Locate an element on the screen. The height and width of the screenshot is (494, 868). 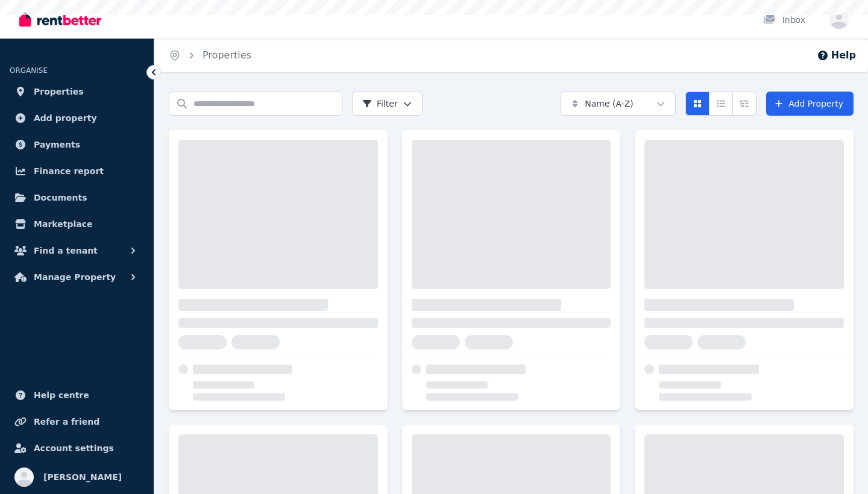
span: Finance report is located at coordinates (69, 171).